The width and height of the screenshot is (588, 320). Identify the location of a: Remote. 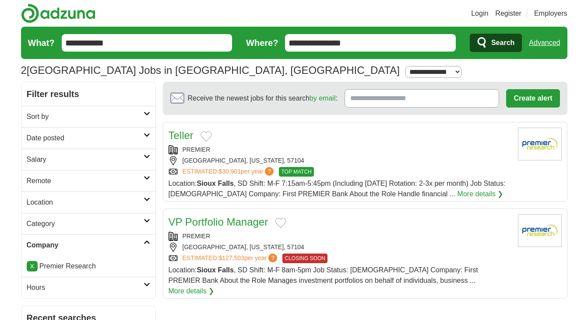
(88, 181).